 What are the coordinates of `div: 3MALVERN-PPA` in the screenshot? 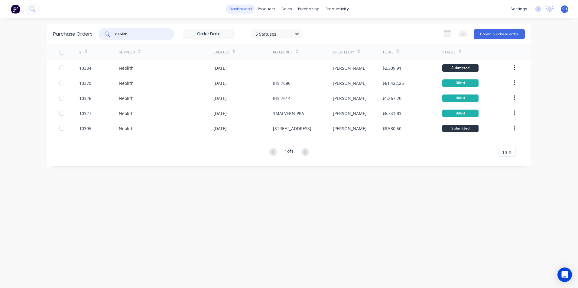 It's located at (288, 113).